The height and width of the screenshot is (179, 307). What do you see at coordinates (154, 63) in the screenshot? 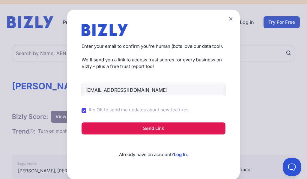
I see `p: We'll send you a link to access trust scores for every business on Bizly - plus a free trust repo...` at bounding box center [154, 63].